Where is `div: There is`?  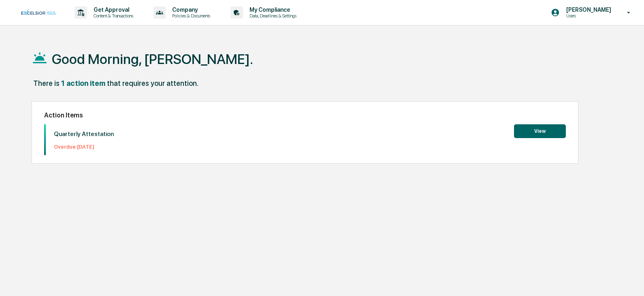 div: There is is located at coordinates (46, 83).